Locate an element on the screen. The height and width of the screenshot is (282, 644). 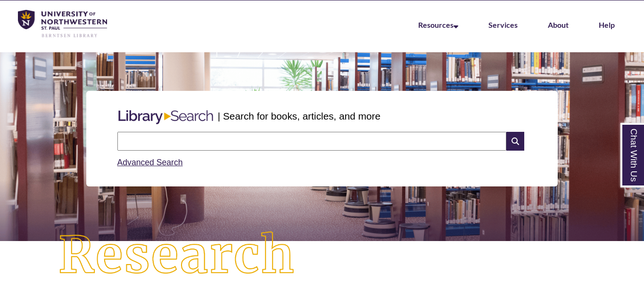
a: Resources is located at coordinates (438, 24).